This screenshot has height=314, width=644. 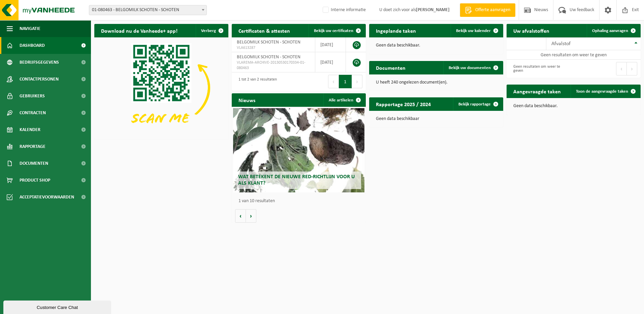 I want to click on span: Contactpersonen, so click(x=39, y=79).